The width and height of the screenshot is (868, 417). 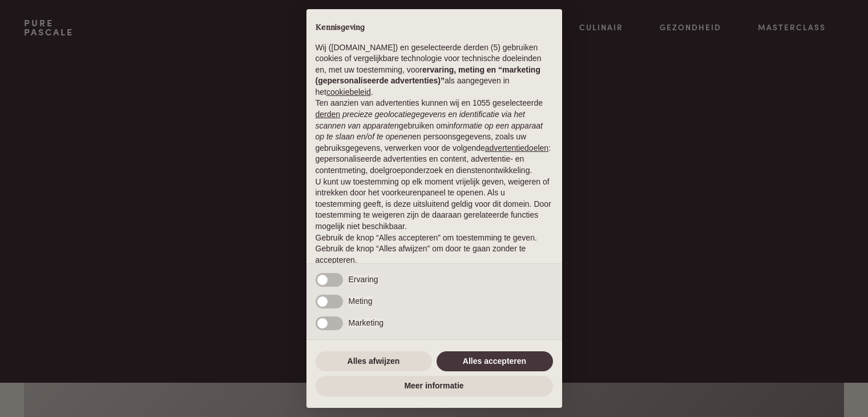 I want to click on p: U kunt uw toestemming op elk moment vrijelijk geven, weigeren of intrekken door het voorkeurenpan..., so click(x=434, y=205).